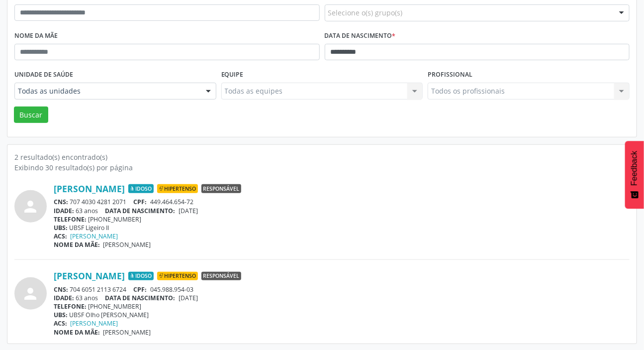 The width and height of the screenshot is (644, 350). I want to click on div: 704 6051 2113 6724, so click(341, 289).